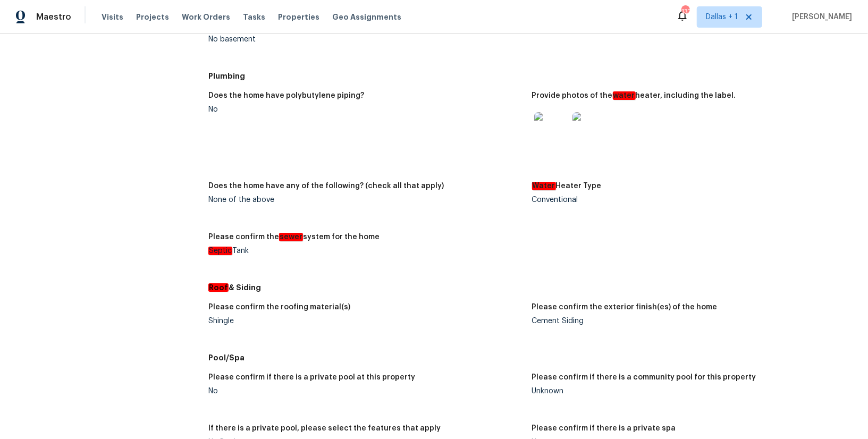 The height and width of the screenshot is (439, 868). What do you see at coordinates (689, 391) in the screenshot?
I see `div: Unknown` at bounding box center [689, 391].